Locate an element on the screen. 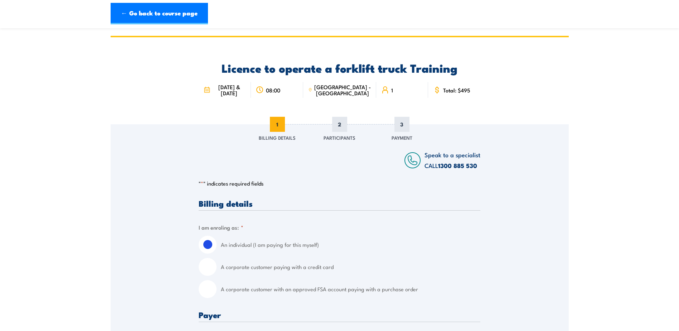 Image resolution: width=679 pixels, height=331 pixels. span: Payment is located at coordinates (402, 137).